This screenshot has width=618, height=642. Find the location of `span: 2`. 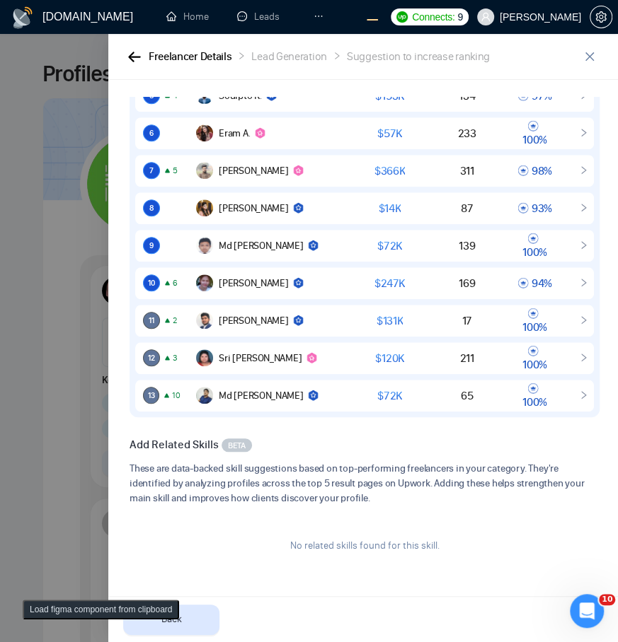

span: 2 is located at coordinates (175, 320).